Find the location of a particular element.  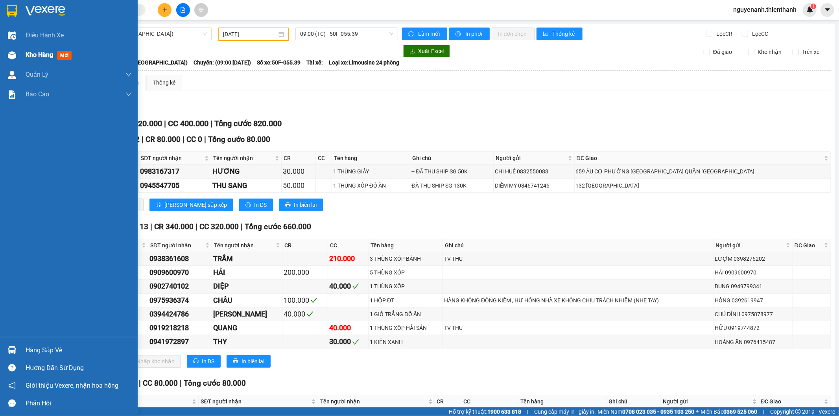

button: plus is located at coordinates (164, 10).